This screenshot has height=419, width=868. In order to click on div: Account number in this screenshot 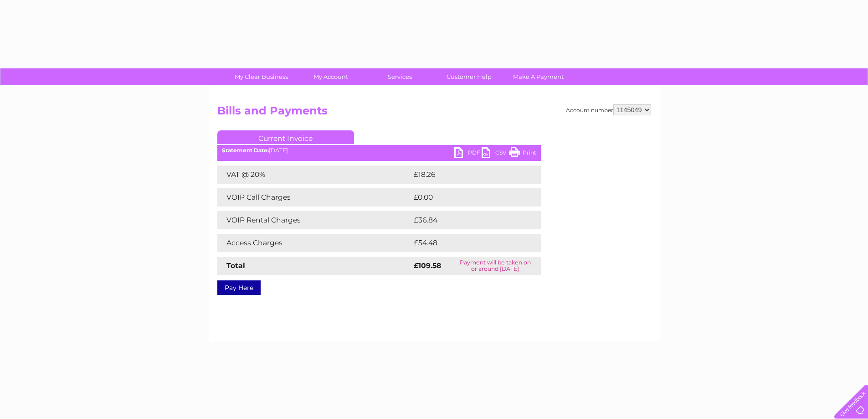, I will do `click(609, 110)`.